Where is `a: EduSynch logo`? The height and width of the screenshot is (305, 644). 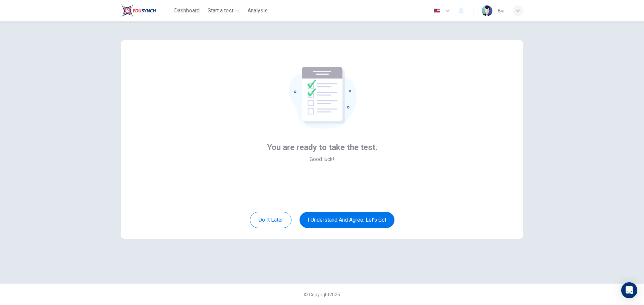
a: EduSynch logo is located at coordinates (146, 11).